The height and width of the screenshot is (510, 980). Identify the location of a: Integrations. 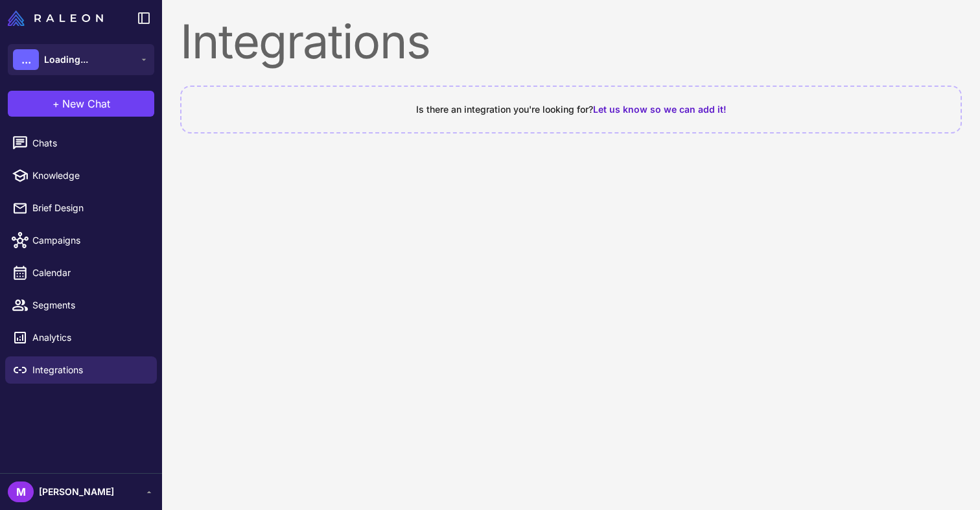
(81, 371).